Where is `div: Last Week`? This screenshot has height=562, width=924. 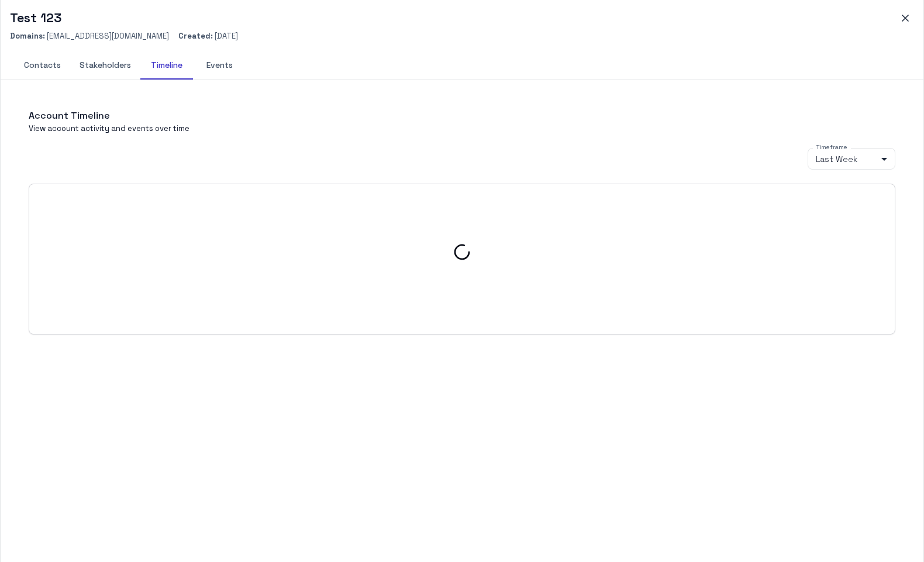
div: Last Week is located at coordinates (852, 158).